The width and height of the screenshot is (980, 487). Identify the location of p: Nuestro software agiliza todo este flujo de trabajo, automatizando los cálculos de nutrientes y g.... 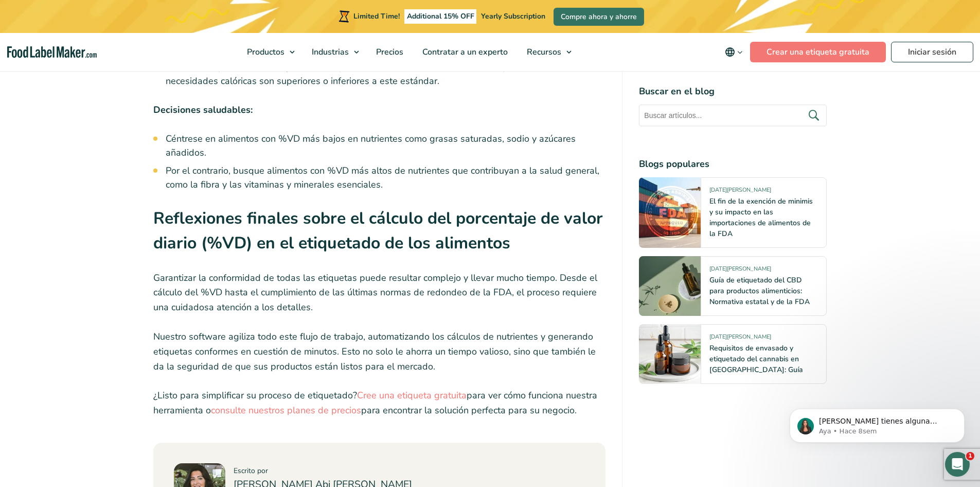
(379, 351).